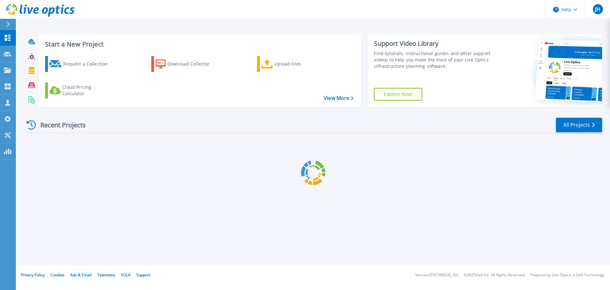 The width and height of the screenshot is (610, 290). What do you see at coordinates (193, 64) in the screenshot?
I see `div: Download Collector` at bounding box center [193, 64].